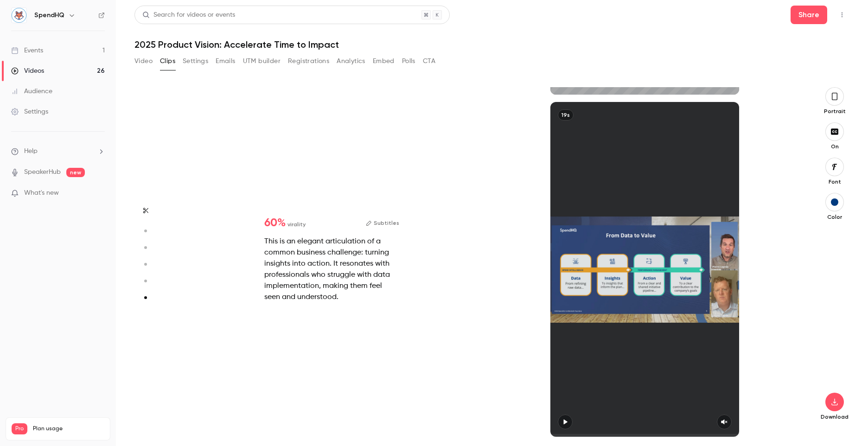 The height and width of the screenshot is (446, 868). Describe the element at coordinates (351, 61) in the screenshot. I see `button: Analytics` at that location.